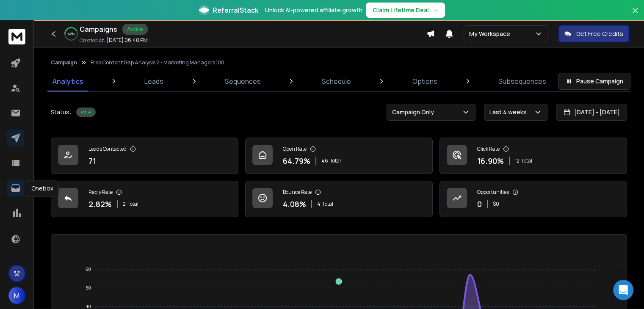  I want to click on a: Sequences, so click(243, 81).